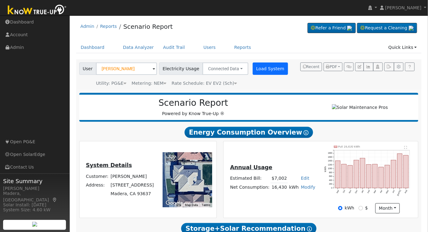  What do you see at coordinates (250, 178) in the screenshot?
I see `td: Estimated Bill:` at bounding box center [250, 178].